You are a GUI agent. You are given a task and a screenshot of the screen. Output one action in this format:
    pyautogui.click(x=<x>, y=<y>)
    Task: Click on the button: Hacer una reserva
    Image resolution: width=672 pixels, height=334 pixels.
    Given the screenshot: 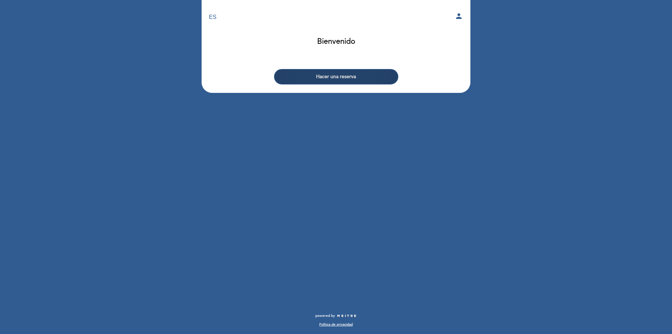 What is the action you would take?
    pyautogui.click(x=336, y=77)
    